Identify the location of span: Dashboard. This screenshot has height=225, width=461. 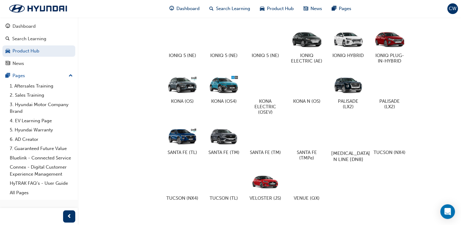
(188, 9).